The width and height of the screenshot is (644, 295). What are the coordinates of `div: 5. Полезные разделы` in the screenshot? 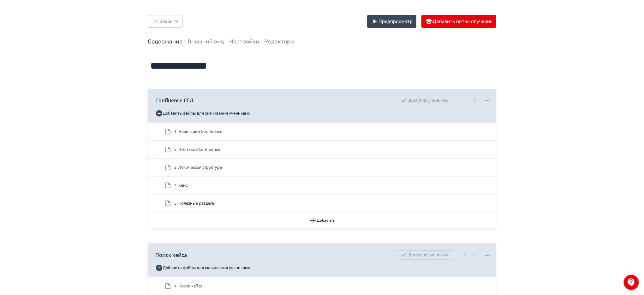 It's located at (322, 204).